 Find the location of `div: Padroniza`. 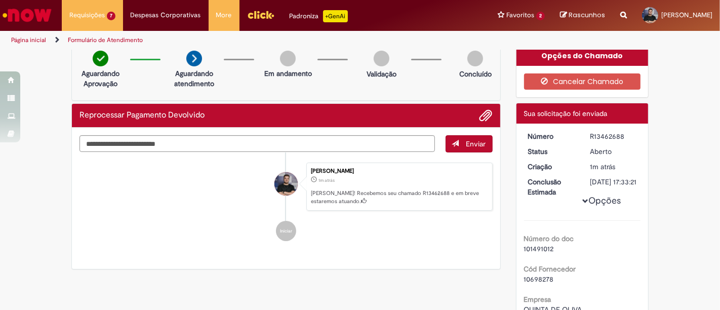

div: Padroniza is located at coordinates (318, 16).